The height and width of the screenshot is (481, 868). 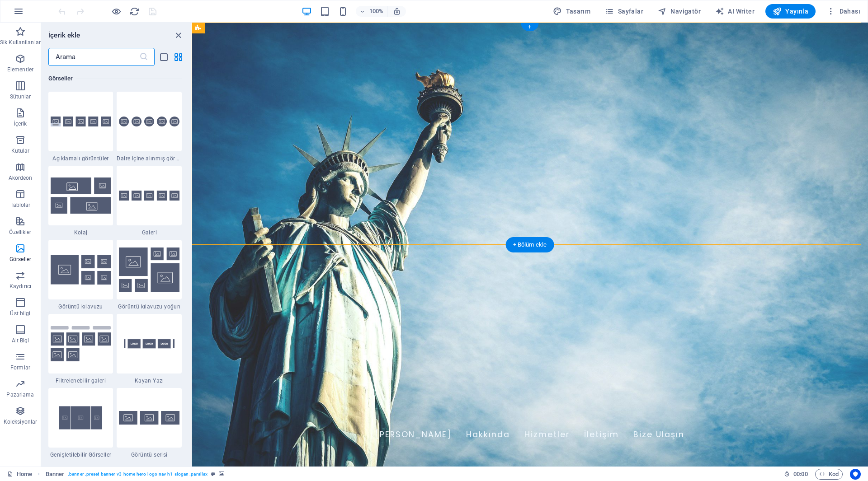 What do you see at coordinates (149, 275) in the screenshot?
I see `div: Görüntü kılavuzu yoğun` at bounding box center [149, 275].